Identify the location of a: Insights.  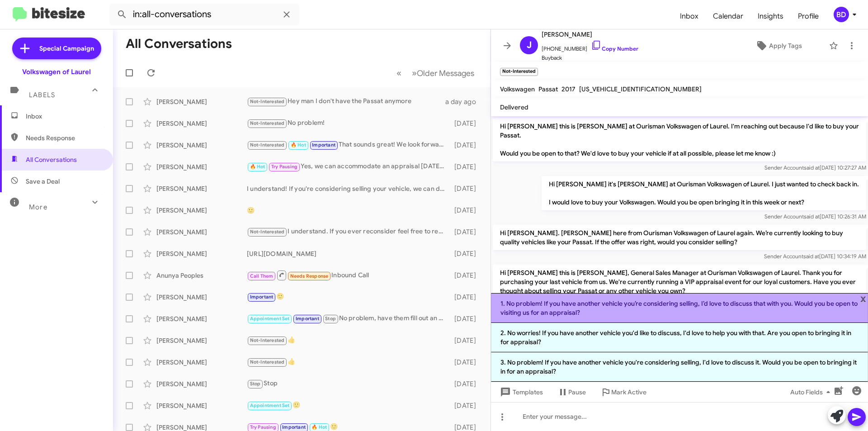
(770, 17).